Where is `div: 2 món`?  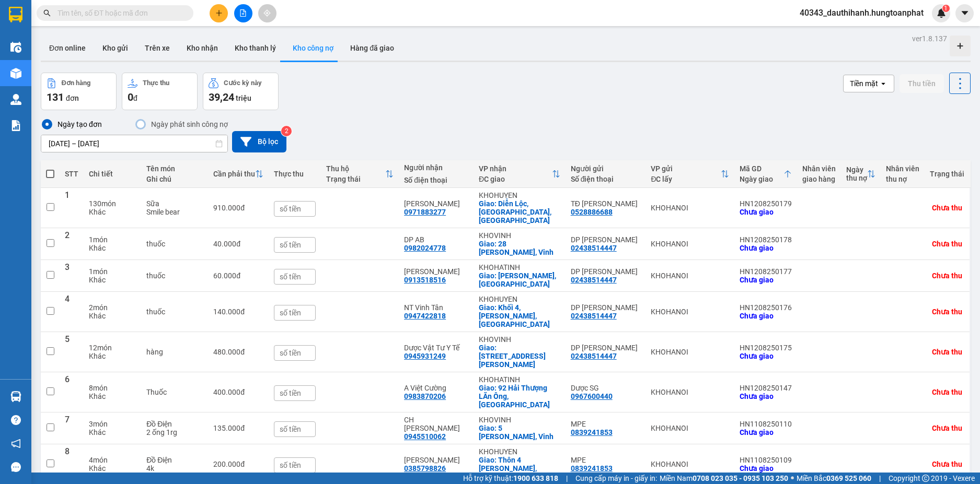 div: 2 món is located at coordinates (113, 308).